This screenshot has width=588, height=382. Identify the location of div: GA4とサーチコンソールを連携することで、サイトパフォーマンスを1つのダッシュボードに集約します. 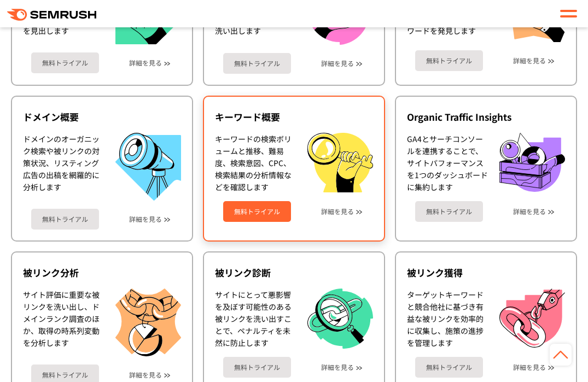
(447, 162).